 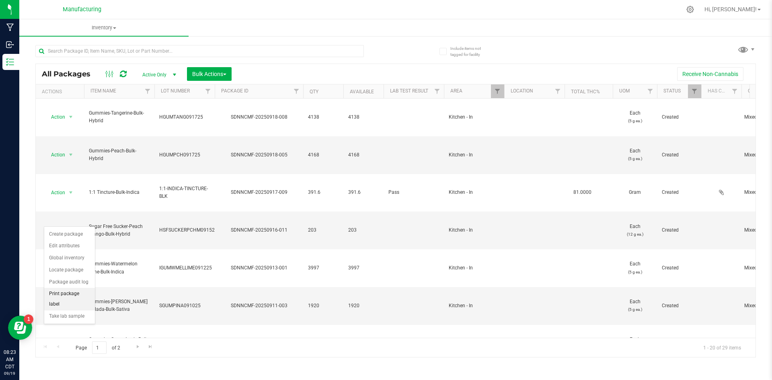 What do you see at coordinates (259, 192) in the screenshot?
I see `div: SDNNCMF-20250917-009` at bounding box center [259, 192].